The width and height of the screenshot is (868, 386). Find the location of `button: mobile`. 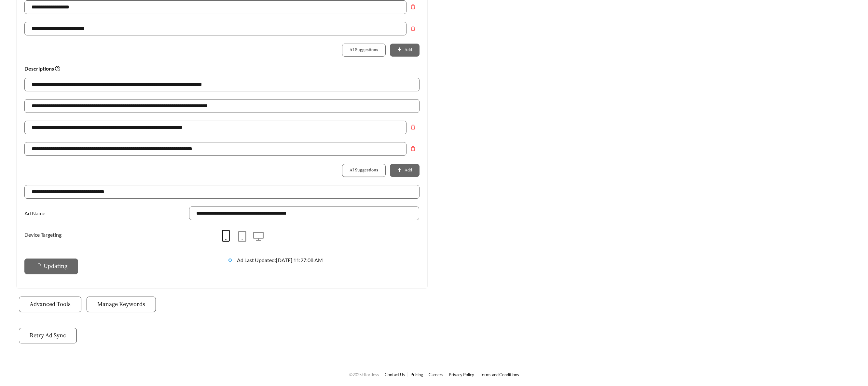

button: mobile is located at coordinates (226, 236).